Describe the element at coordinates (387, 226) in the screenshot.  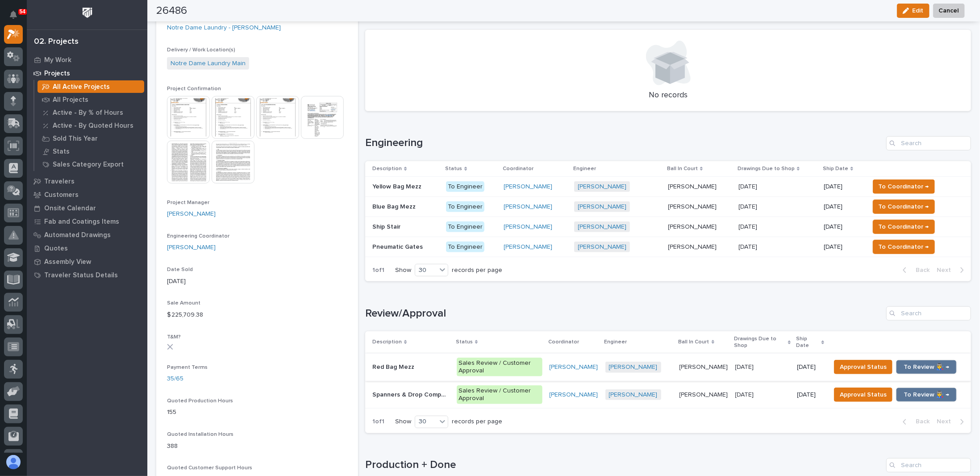
I see `p: Ship Stair` at that location.